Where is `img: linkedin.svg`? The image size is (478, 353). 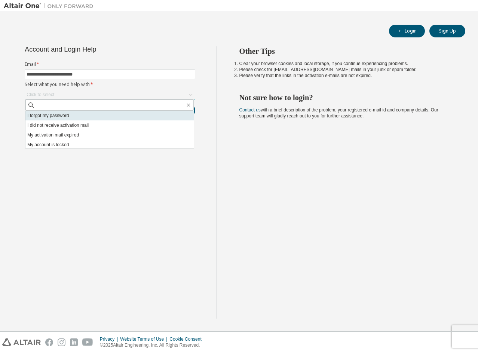
img: linkedin.svg is located at coordinates (74, 342).